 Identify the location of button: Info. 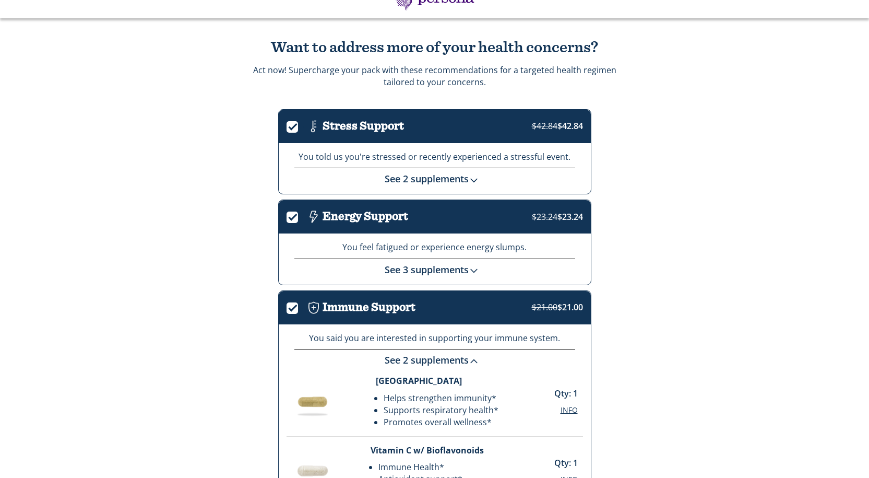
(569, 410).